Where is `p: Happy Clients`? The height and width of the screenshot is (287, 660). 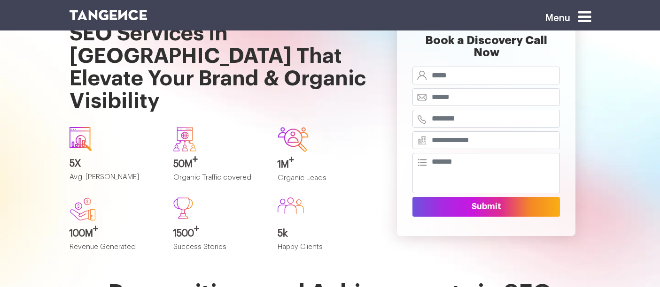
p: Happy Clients is located at coordinates (323, 251).